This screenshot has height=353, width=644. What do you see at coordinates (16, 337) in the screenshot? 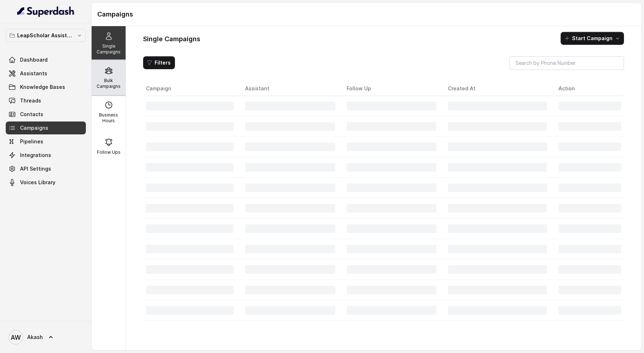
I see `text: AW` at bounding box center [16, 337].